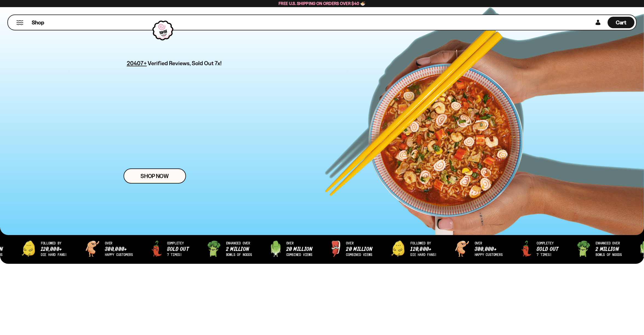  I want to click on span: Cart, so click(621, 22).